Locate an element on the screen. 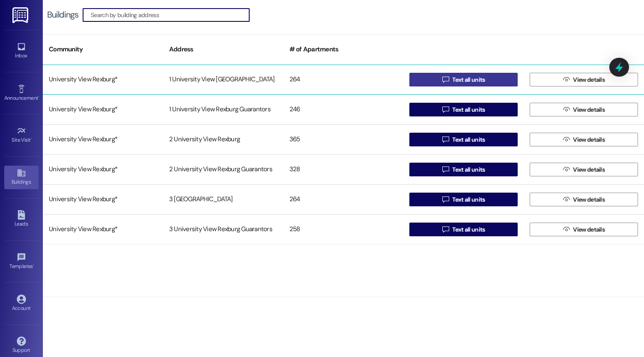 The width and height of the screenshot is (644, 357). div: 1 University View Rexburg Guarantors is located at coordinates (223, 109).